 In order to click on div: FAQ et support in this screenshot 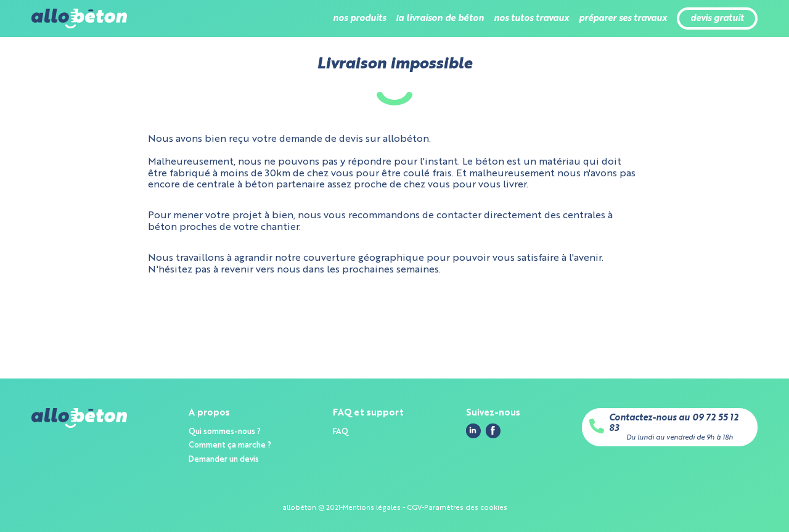, I will do `click(368, 413)`.